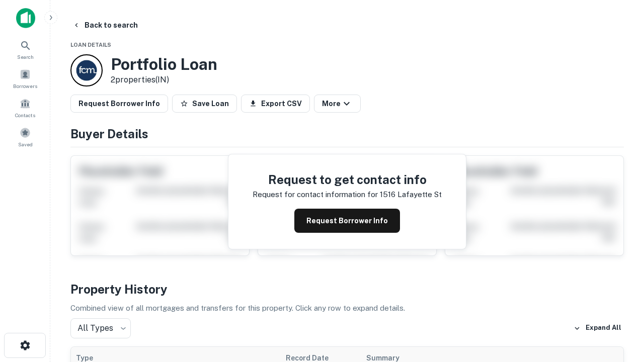 Image resolution: width=644 pixels, height=362 pixels. Describe the element at coordinates (347, 308) in the screenshot. I see `p: Combined view of all mortgages and transfers for this property. Click any row to expand details.` at that location.